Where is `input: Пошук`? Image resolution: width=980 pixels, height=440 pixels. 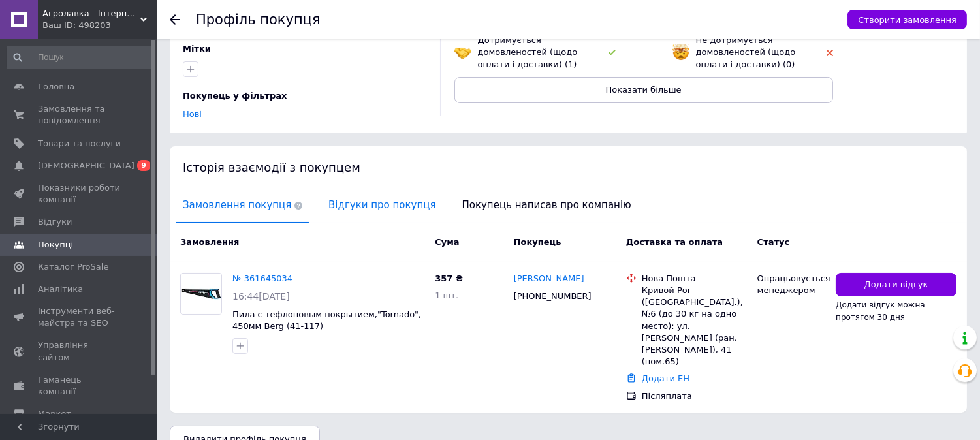
input: Пошук is located at coordinates (80, 58).